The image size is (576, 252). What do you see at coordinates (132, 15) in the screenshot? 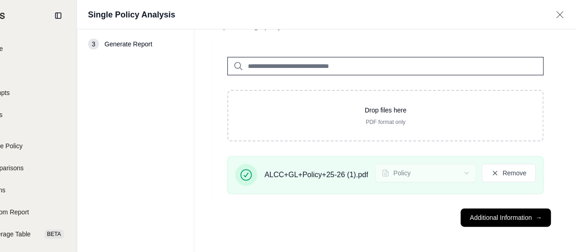
I see `h1: Single Policy Analysis` at bounding box center [132, 15].